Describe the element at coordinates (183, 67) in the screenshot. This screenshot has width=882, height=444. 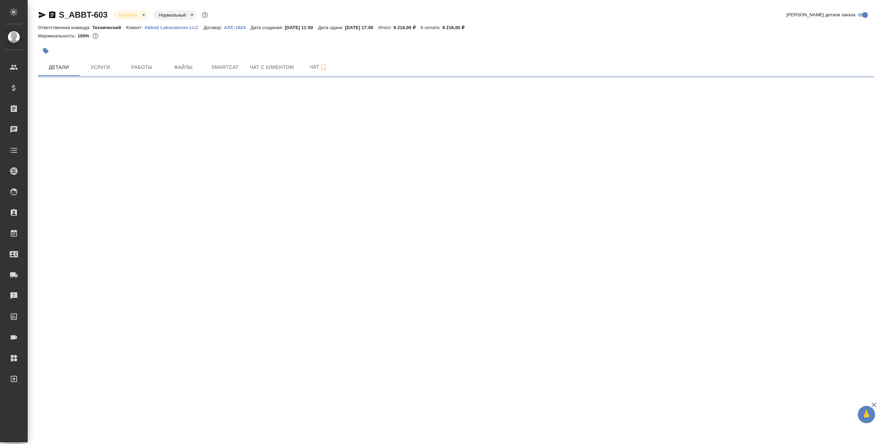
I see `span: Файлы` at that location.